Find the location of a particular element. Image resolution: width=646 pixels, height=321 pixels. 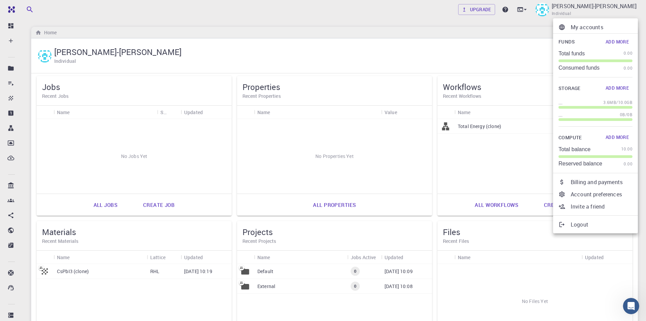

p: Reserved balance is located at coordinates (581, 164).